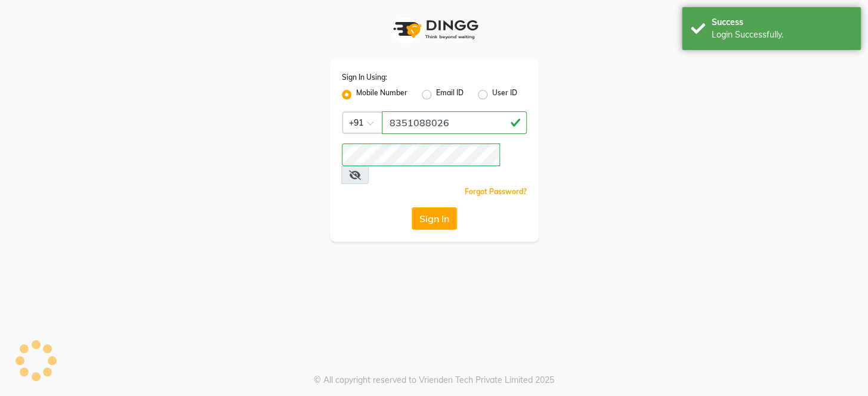 This screenshot has height=396, width=868. I want to click on div: Success, so click(781, 22).